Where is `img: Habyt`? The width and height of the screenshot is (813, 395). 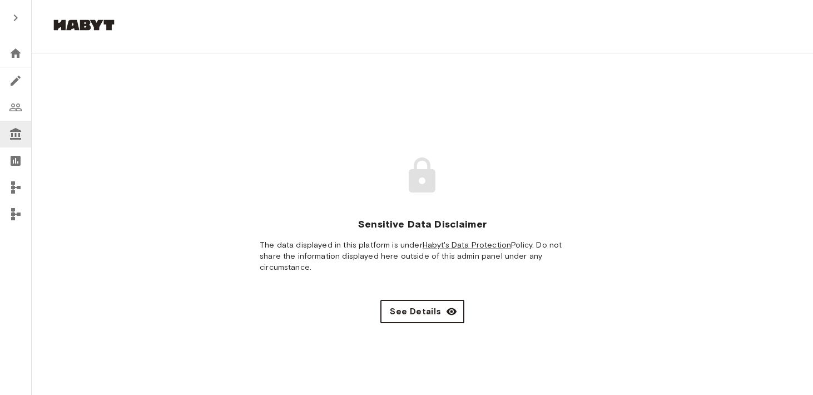
img: Habyt is located at coordinates (84, 25).